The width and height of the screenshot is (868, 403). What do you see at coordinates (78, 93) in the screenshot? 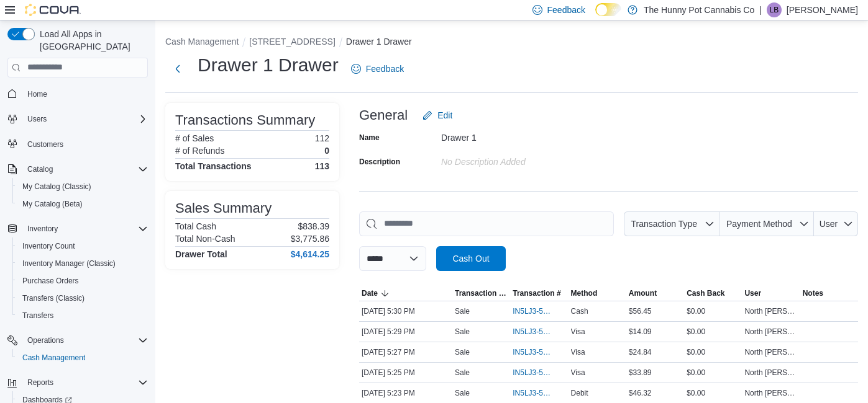
I see `button: Home` at bounding box center [78, 93].